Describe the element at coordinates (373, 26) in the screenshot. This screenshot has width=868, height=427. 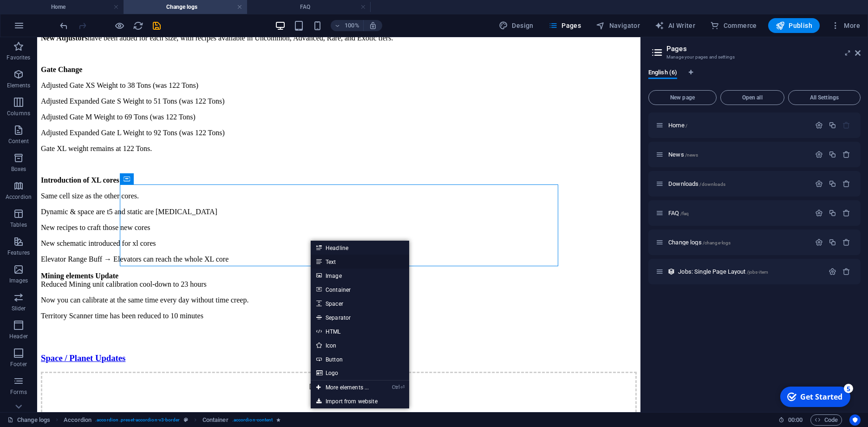
I see `i: On resize automatically adjust zoom level to fit chosen device.` at that location.